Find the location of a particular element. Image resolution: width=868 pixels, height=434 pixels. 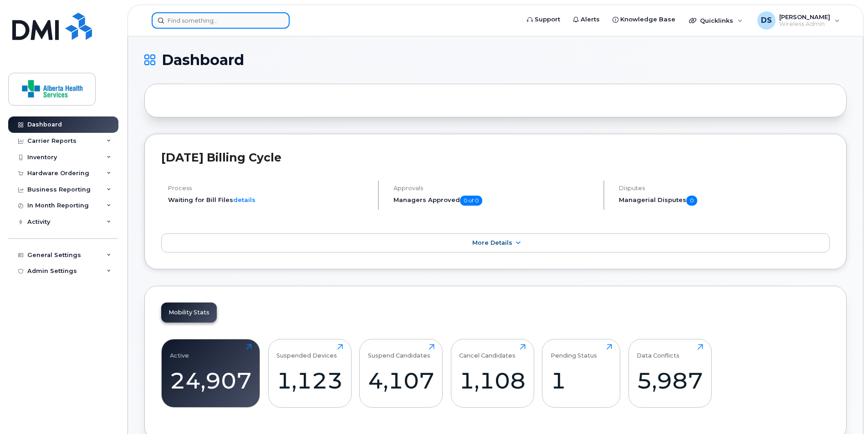

div: Pending Status is located at coordinates (574, 351).